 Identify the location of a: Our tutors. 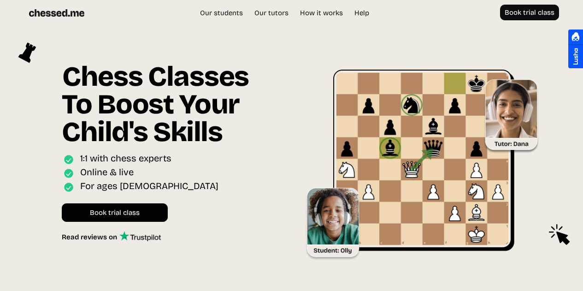
(271, 13).